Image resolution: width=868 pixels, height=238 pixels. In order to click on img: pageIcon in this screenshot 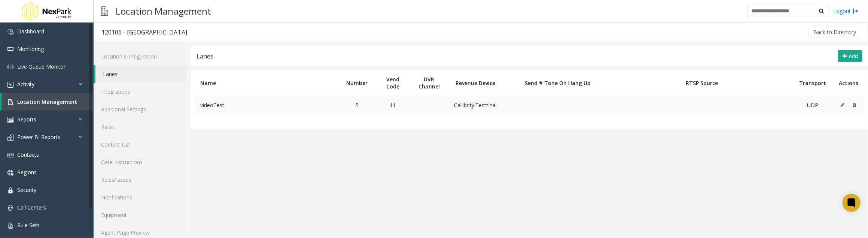, I will do `click(104, 11)`.